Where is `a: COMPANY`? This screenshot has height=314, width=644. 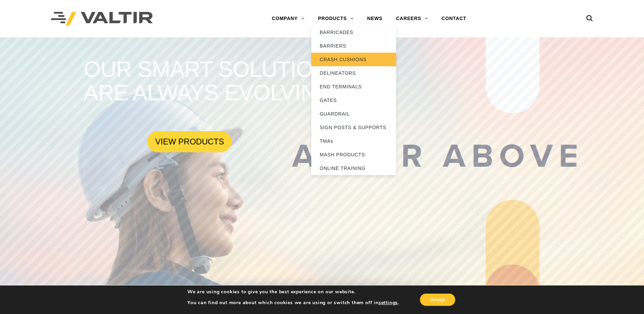
a: COMPANY is located at coordinates (288, 19).